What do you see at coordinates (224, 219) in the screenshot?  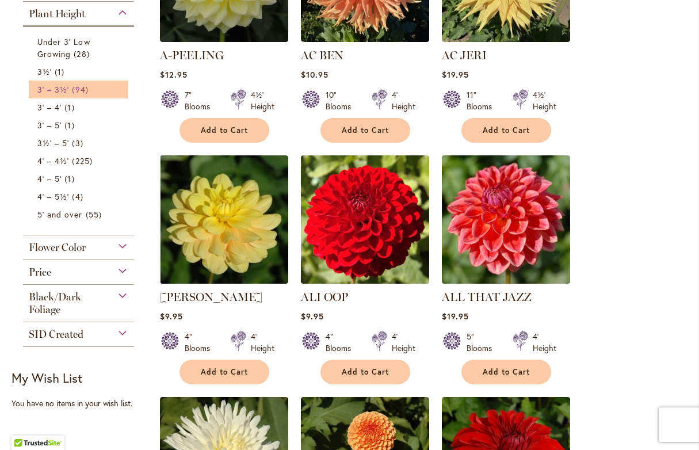 I see `img: AHOY MATEY` at bounding box center [224, 219].